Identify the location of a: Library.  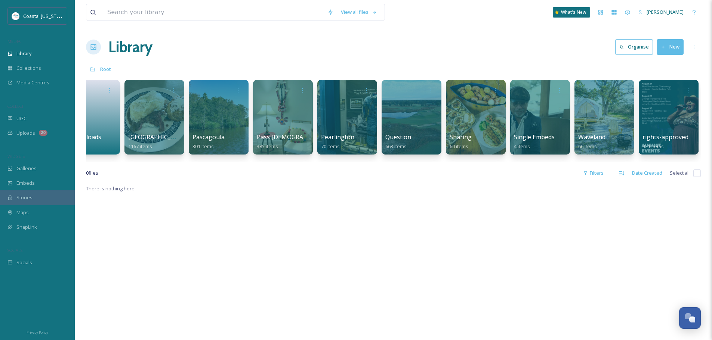
(130, 47).